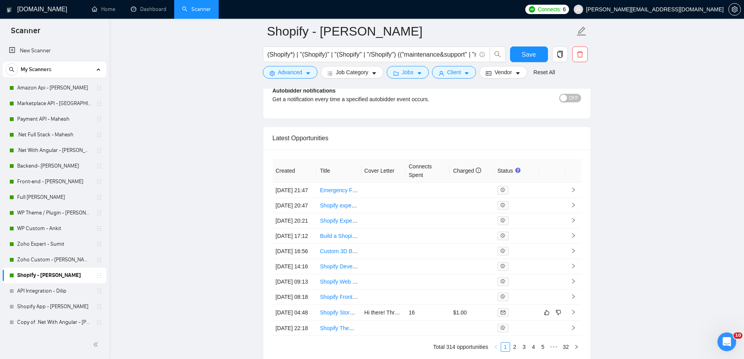 This screenshot has width=744, height=359. I want to click on button: left, so click(496, 347).